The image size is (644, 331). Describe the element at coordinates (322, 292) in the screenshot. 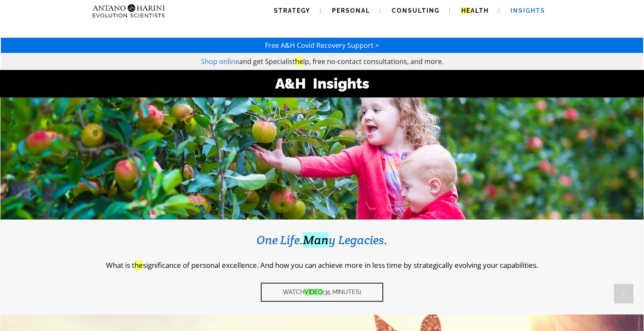

I see `a: Watchvideo(35 Minutes)` at that location.